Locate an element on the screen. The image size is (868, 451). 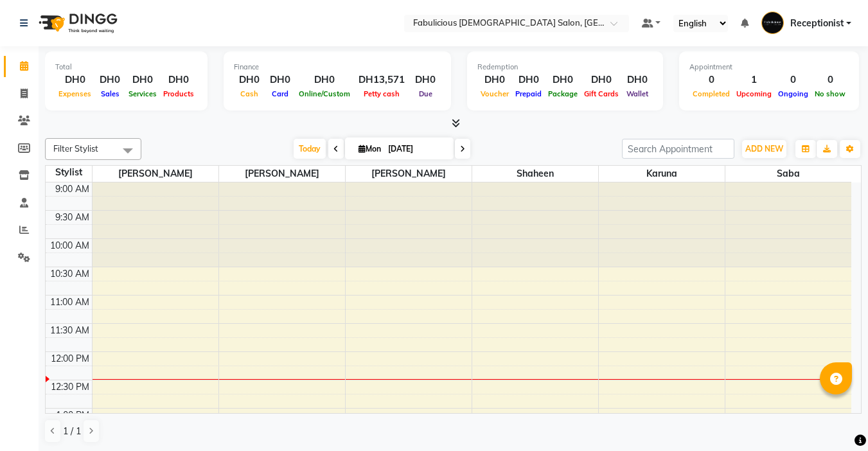
span: 1 / 1 is located at coordinates (72, 431).